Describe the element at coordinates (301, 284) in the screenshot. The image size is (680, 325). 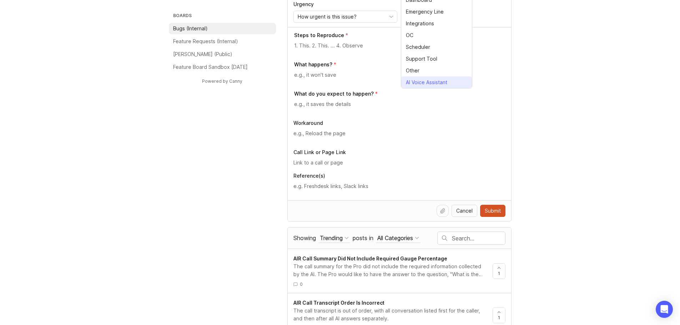
I see `span: 0` at that location.